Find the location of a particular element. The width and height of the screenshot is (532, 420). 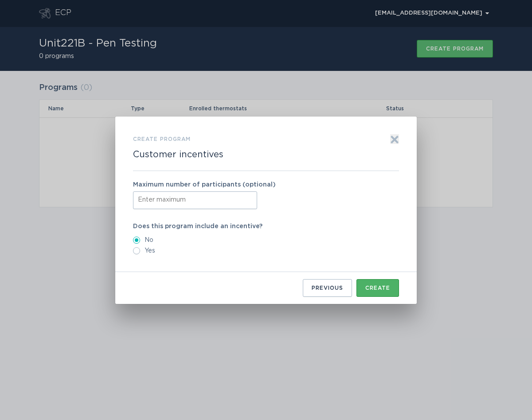

div: Previous is located at coordinates (327, 288).